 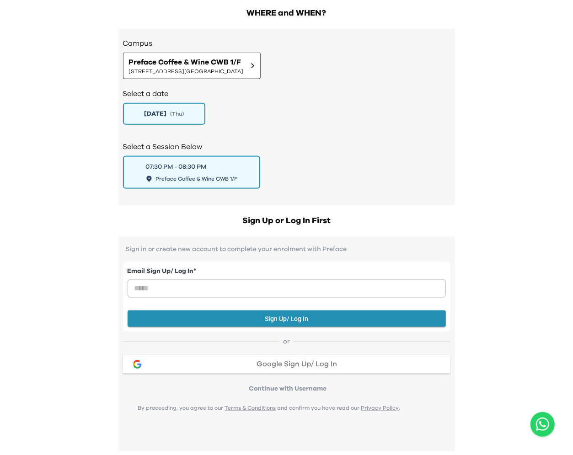 What do you see at coordinates (287, 221) in the screenshot?
I see `h2: Sign Up or Log In First` at bounding box center [287, 221].